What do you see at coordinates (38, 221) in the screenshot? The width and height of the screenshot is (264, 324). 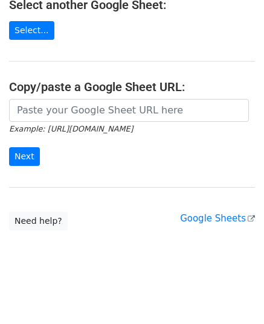 I see `a: Need help?` at bounding box center [38, 221].